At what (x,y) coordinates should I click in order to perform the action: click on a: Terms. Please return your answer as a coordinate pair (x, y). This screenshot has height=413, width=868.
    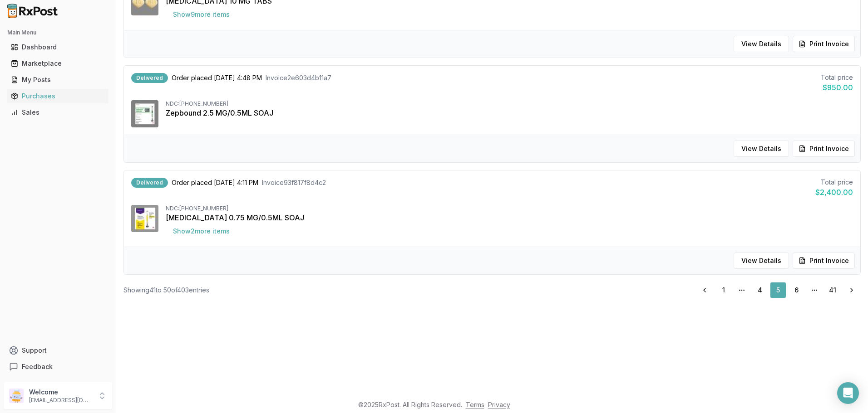
    Looking at the image, I should click on (475, 404).